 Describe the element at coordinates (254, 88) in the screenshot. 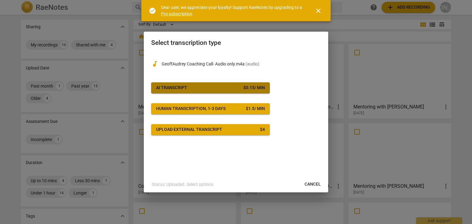

I see `div: $ 0.15 / min` at that location.